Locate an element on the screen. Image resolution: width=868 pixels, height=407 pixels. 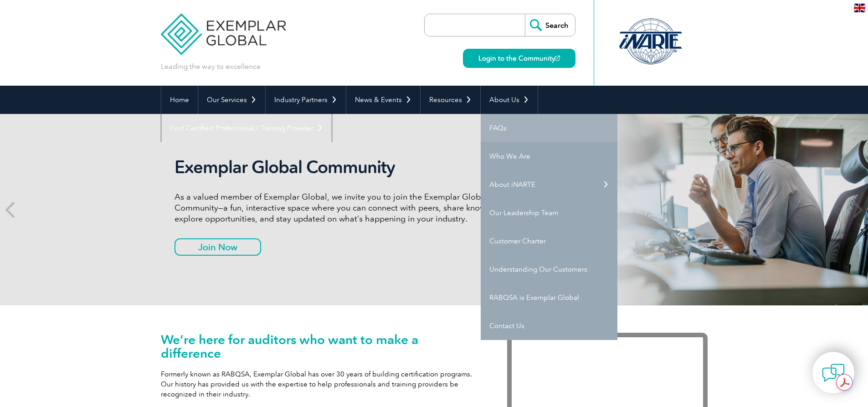
a: Customer Charter is located at coordinates (549, 241).